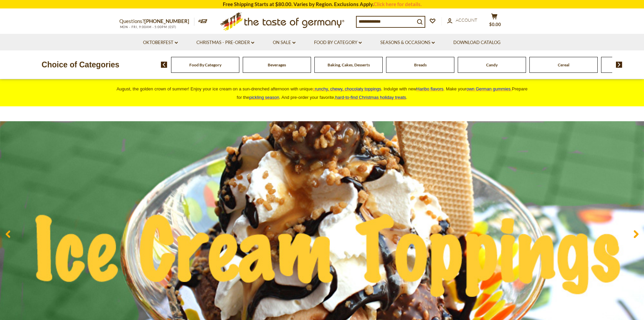 The width and height of the screenshot is (644, 320). I want to click on a: Seasons & Occasions, so click(407, 42).